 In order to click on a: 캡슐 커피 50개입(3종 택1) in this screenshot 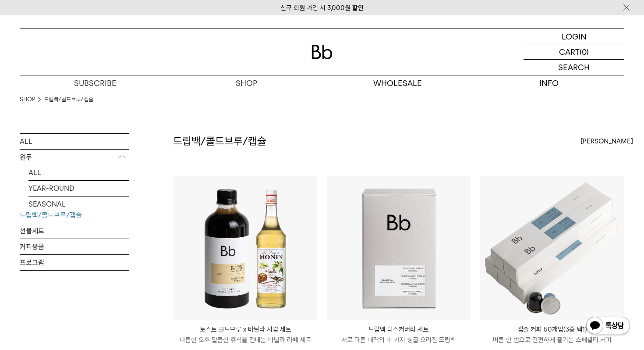, I will do `click(552, 247)`.